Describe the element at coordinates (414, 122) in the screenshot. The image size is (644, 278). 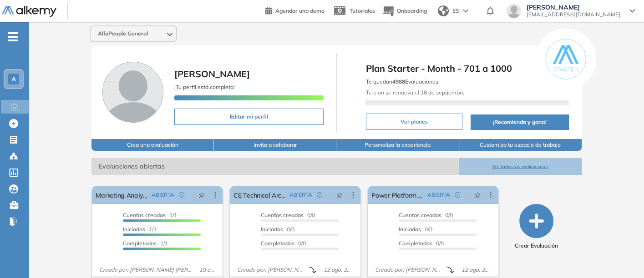
I see `button: Ver planes` at that location.